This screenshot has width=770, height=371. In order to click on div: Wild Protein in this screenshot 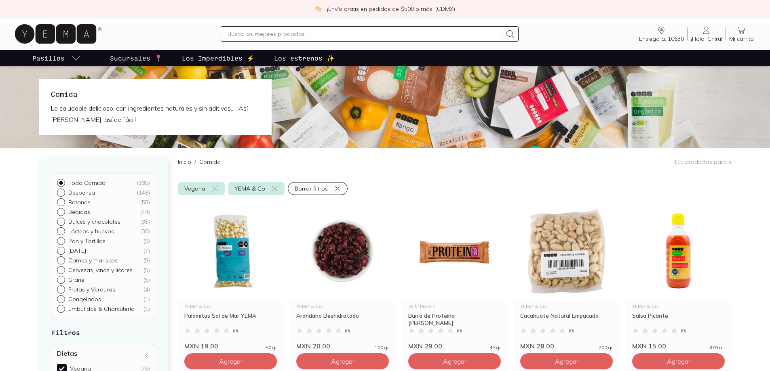, I will do `click(454, 307)`.